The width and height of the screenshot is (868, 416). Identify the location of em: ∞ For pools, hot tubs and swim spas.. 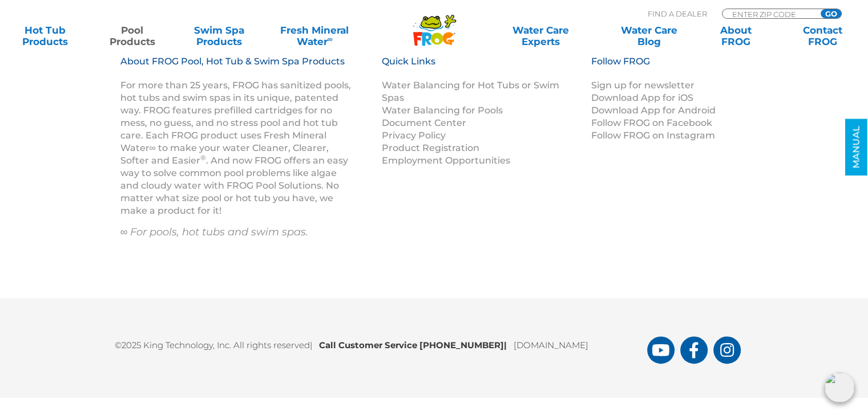
(214, 232).